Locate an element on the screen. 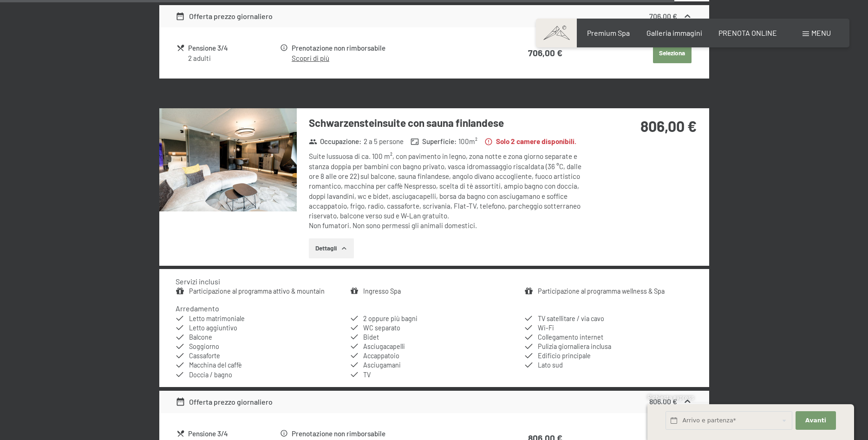 This screenshot has height=440, width=868. span: Macchina del caffè is located at coordinates (215, 364).